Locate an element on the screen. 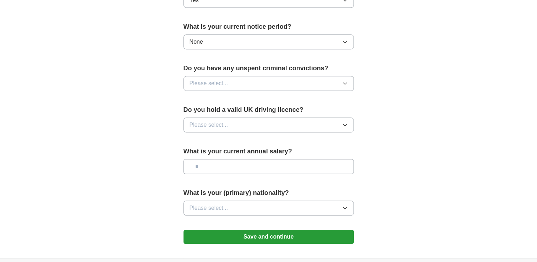 Image resolution: width=537 pixels, height=262 pixels. label: Do you hold a valid UK driving licence? is located at coordinates (269, 110).